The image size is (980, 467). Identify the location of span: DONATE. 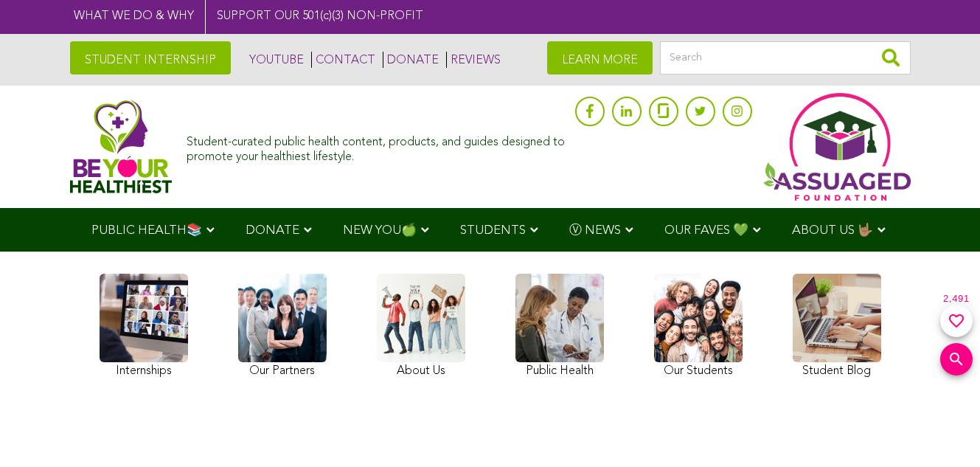
(272, 231).